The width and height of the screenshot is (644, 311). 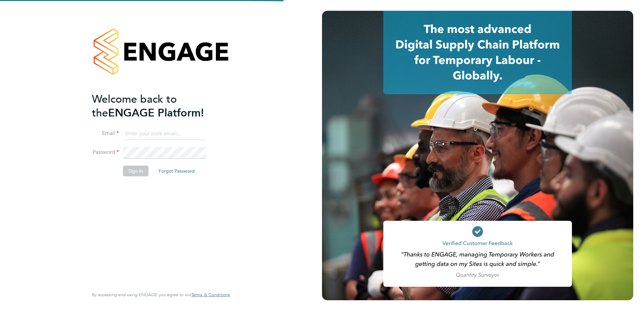 What do you see at coordinates (136, 171) in the screenshot?
I see `button: Sign In` at bounding box center [136, 171].